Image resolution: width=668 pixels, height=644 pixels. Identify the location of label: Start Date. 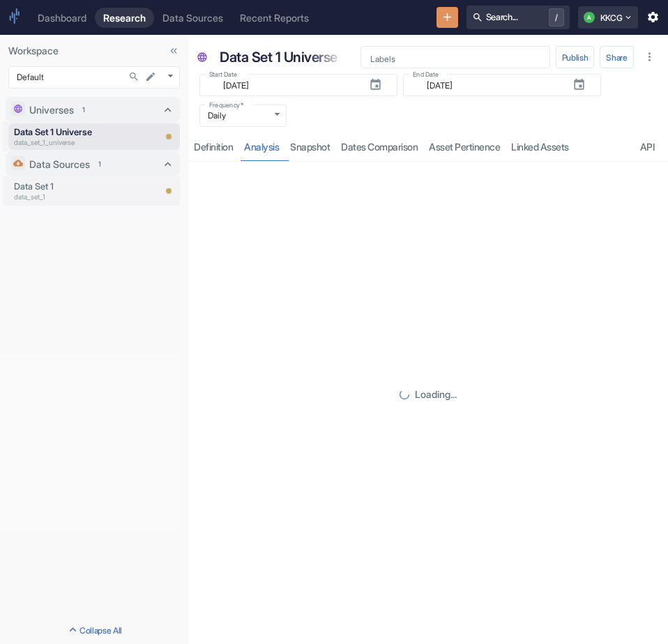
(223, 74).